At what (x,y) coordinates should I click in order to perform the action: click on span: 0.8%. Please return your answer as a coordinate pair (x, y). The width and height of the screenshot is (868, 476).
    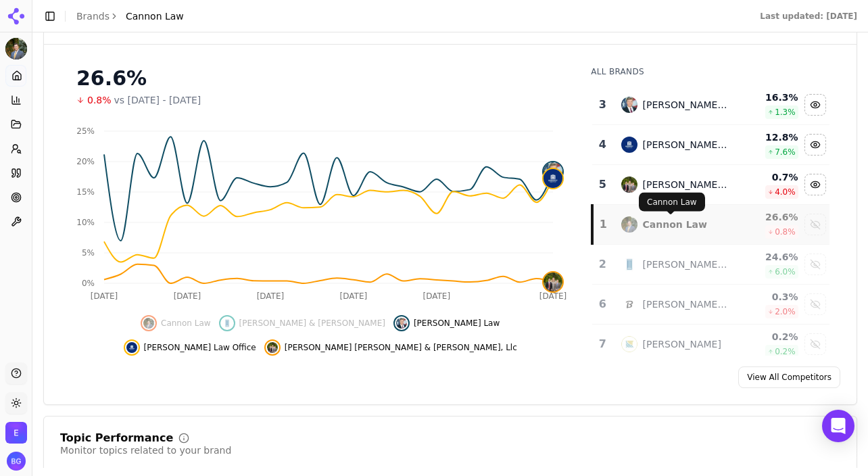
    Looking at the image, I should click on (100, 100).